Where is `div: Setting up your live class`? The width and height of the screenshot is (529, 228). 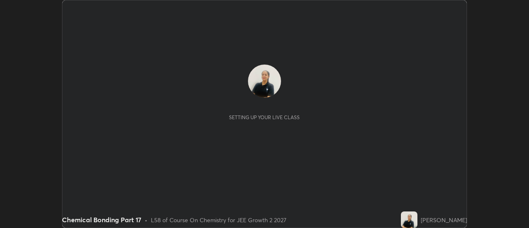
div: Setting up your live class is located at coordinates (264, 117).